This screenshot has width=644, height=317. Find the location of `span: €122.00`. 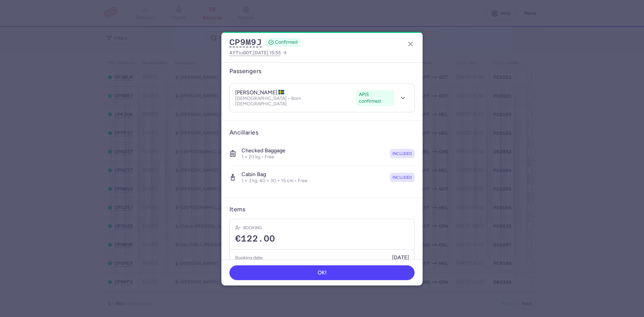

span: €122.00 is located at coordinates (255, 239).